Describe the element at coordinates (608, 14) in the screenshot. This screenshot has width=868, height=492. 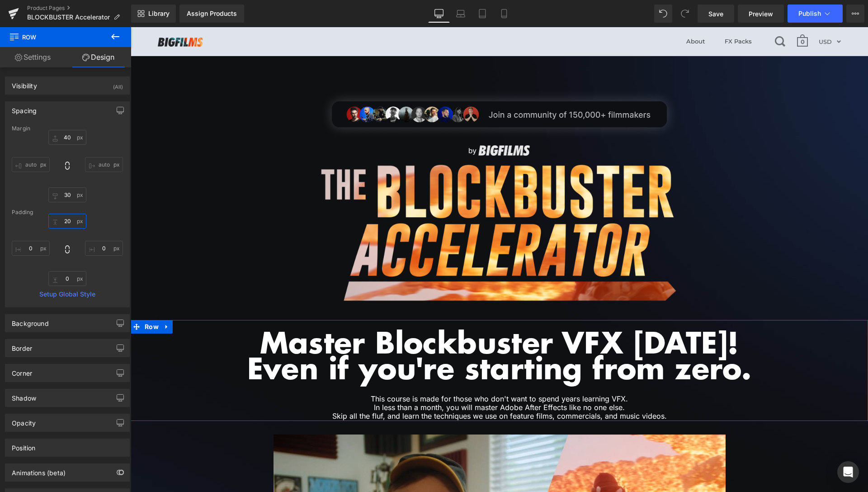
I see `span: FX Packs` at that location.